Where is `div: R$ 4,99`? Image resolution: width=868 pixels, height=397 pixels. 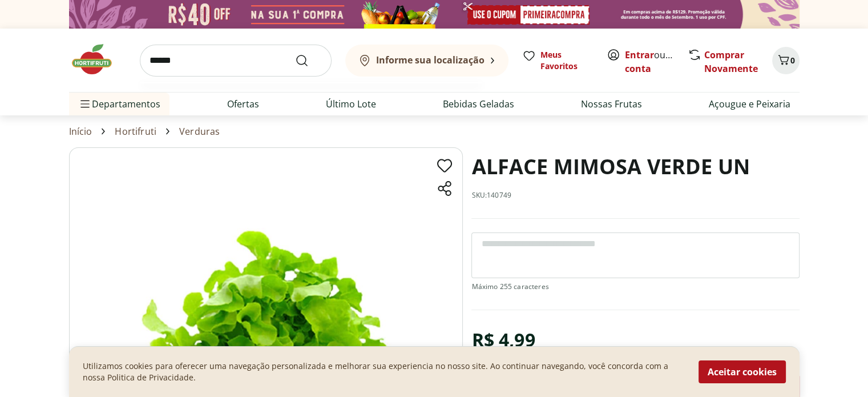
div: R$ 4,99 is located at coordinates (503, 340).